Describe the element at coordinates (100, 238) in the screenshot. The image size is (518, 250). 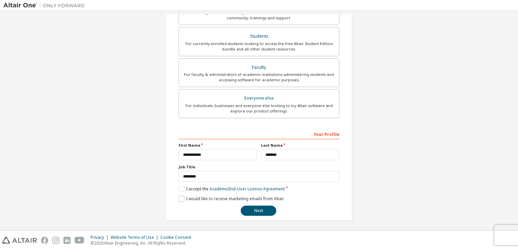
I see `div: Privacy` at that location.